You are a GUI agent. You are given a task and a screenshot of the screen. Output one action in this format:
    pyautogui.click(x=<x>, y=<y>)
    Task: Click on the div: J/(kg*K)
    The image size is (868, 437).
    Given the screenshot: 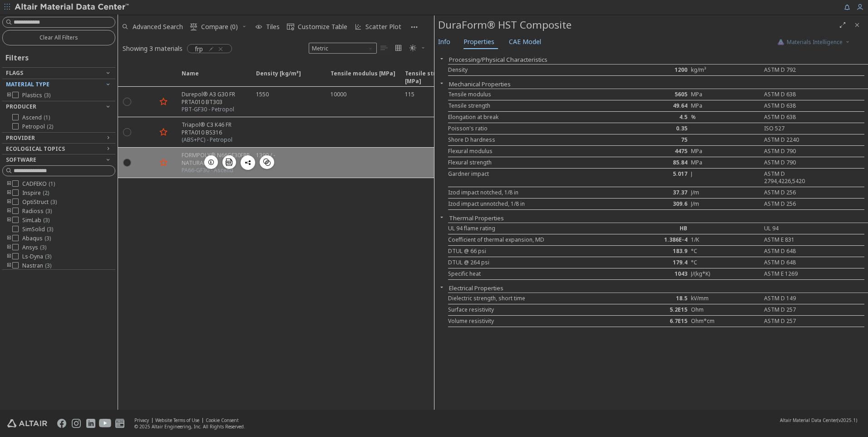 What is the action you would take?
    pyautogui.click(x=726, y=274)
    